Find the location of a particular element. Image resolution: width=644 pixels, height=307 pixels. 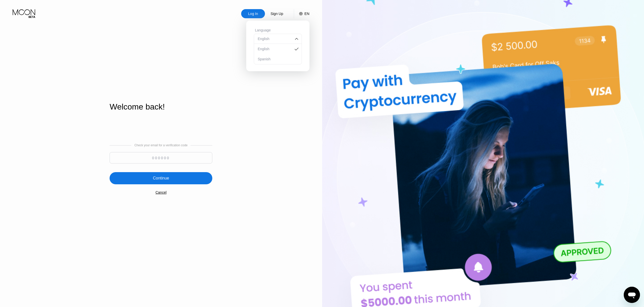

div: Sign Up is located at coordinates (277, 14).